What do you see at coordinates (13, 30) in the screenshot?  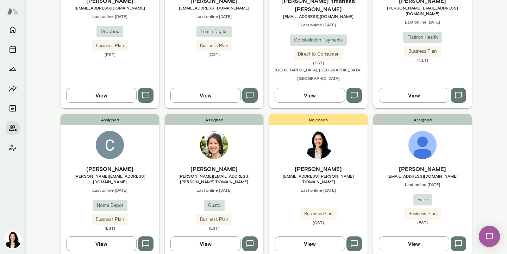 I see `button: Home` at bounding box center [13, 30].